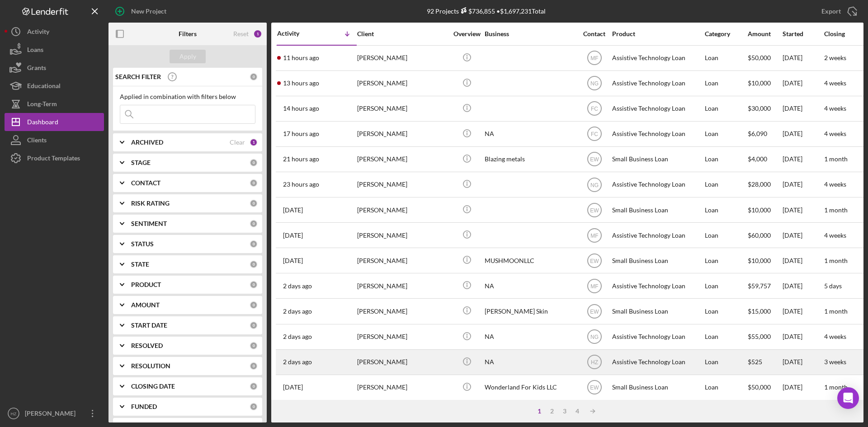 This screenshot has width=868, height=427. I want to click on a: Product Templates, so click(54, 158).